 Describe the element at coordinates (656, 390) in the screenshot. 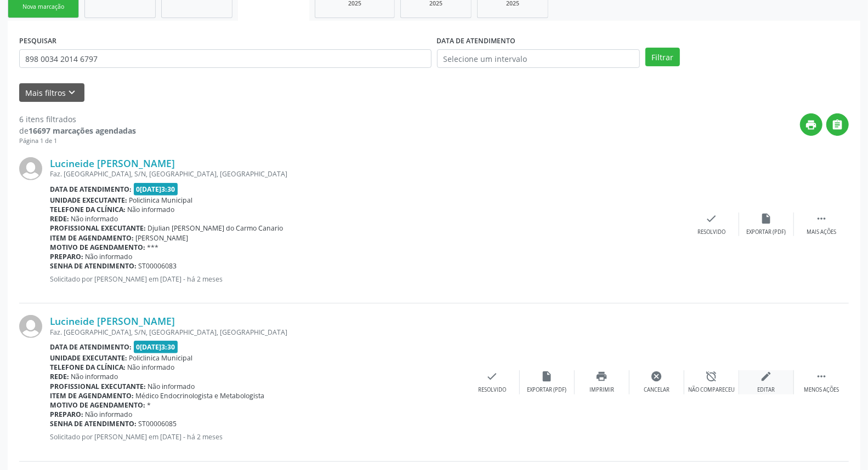

I see `div: Cancelar` at that location.